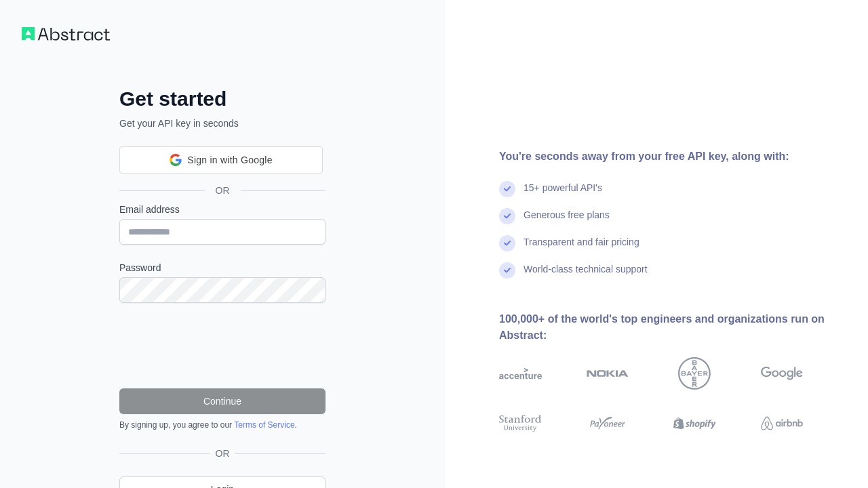 The height and width of the screenshot is (488, 868). Describe the element at coordinates (672, 157) in the screenshot. I see `div: You're seconds away from your free API key, along with:` at that location.